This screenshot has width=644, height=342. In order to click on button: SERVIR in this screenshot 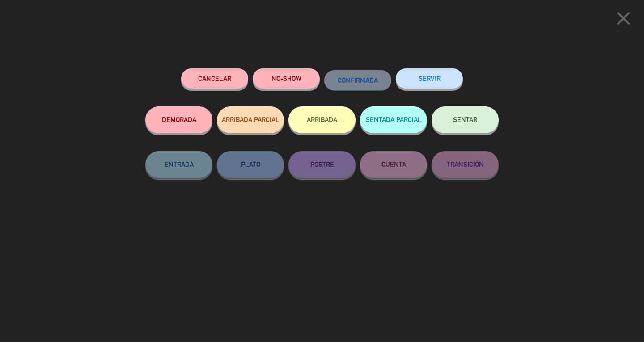, I will do `click(429, 79)`.